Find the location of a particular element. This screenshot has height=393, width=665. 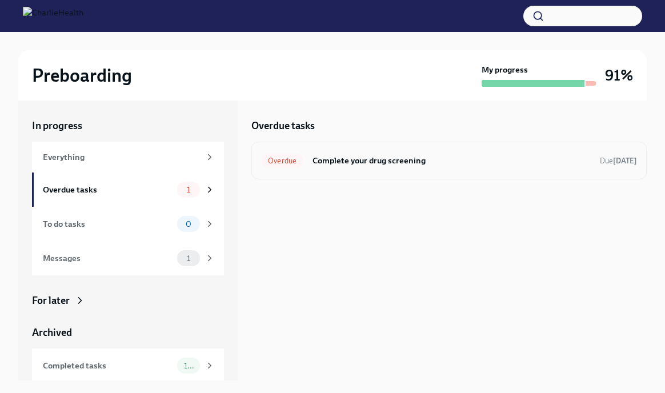

a: In progress is located at coordinates (128, 126).